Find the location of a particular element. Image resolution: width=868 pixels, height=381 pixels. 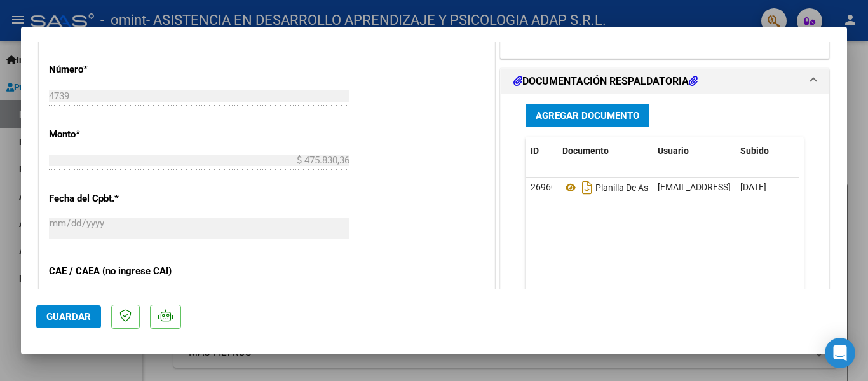

button: Guardar is located at coordinates (68, 316).